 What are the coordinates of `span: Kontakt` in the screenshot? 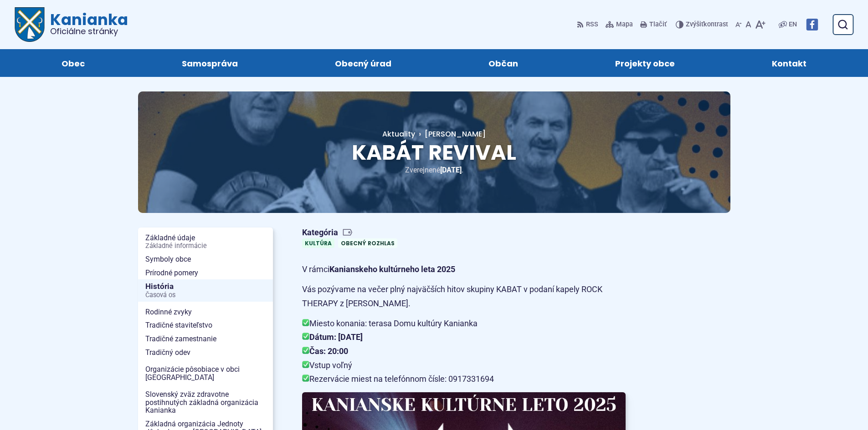 It's located at (789, 63).